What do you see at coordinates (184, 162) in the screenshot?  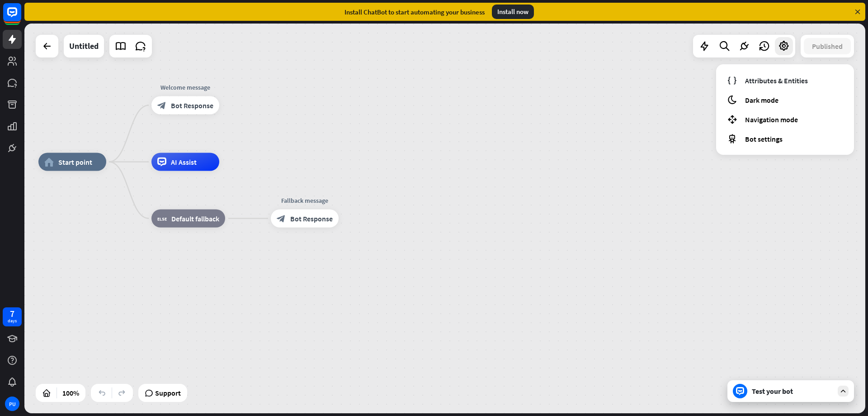 I see `span: AI Assist` at bounding box center [184, 162].